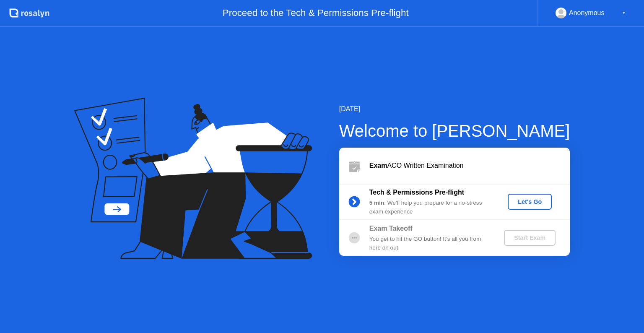 The width and height of the screenshot is (644, 333). What do you see at coordinates (529, 238) in the screenshot?
I see `div: Start Exam` at bounding box center [529, 238].